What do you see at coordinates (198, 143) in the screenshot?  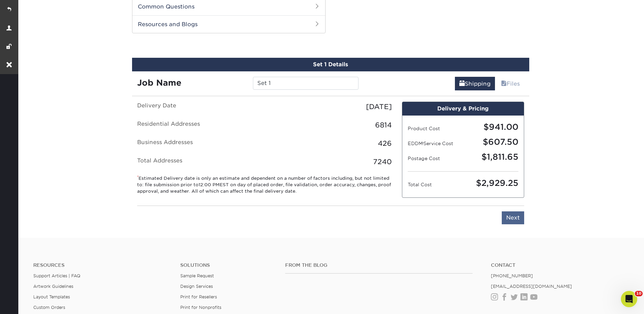 I see `label: Business Addresses` at bounding box center [198, 143].